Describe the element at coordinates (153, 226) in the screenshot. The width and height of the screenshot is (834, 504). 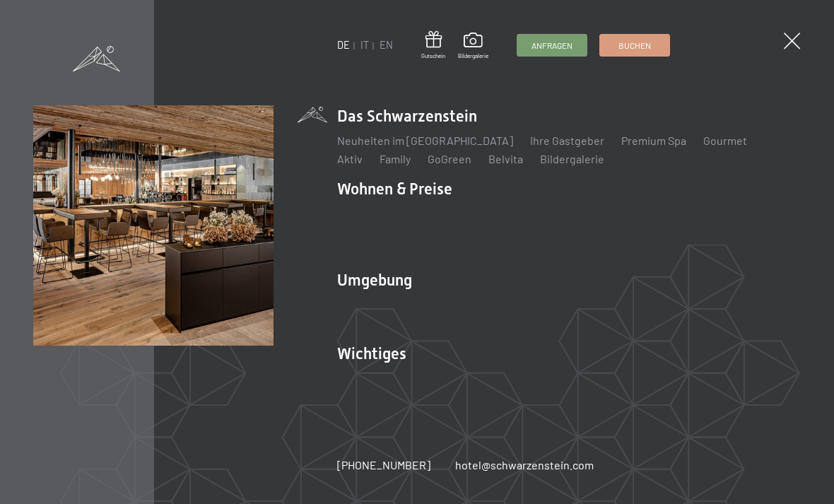
I see `img: Wellnesshotel Südtirol SCHWARZENSTEIN - Wellnessurlaub in den Alpen, Wandern und Wellness` at that location.